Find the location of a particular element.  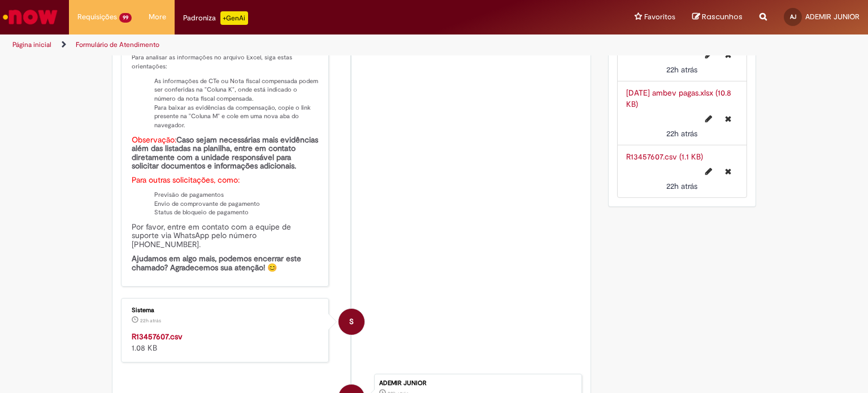

span: Favoritos is located at coordinates (659, 17).